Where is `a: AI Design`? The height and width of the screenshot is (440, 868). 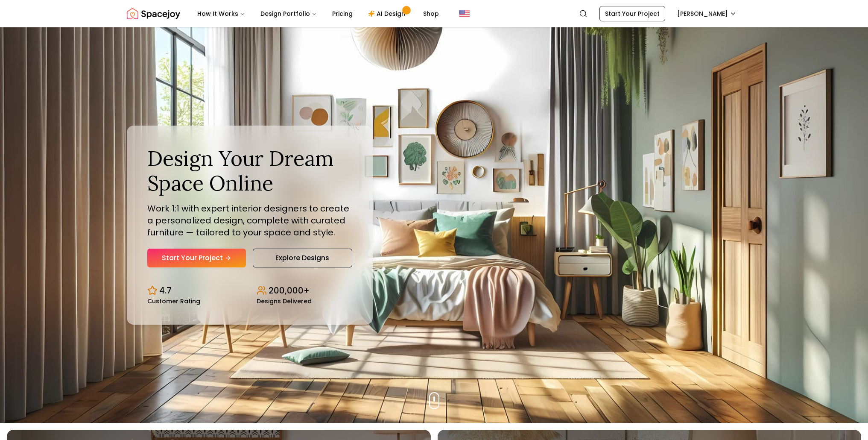 a: AI Design is located at coordinates (388, 14).